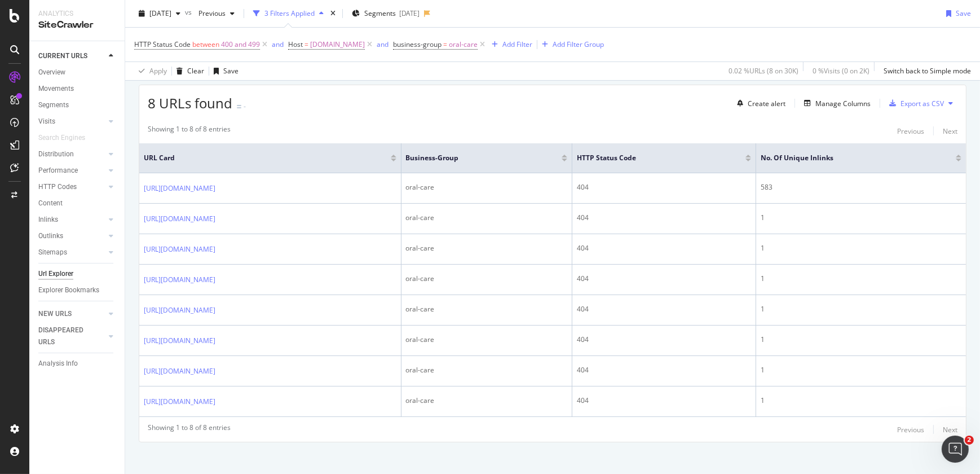  What do you see at coordinates (77, 25) in the screenshot?
I see `div: SiteCrawler` at bounding box center [77, 25].